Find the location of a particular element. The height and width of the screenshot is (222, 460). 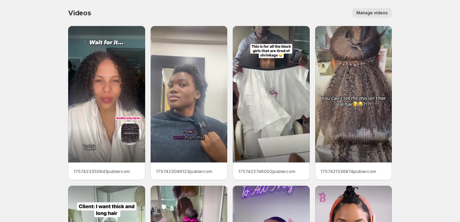

p: 1757422746002publercom is located at coordinates (271, 172).